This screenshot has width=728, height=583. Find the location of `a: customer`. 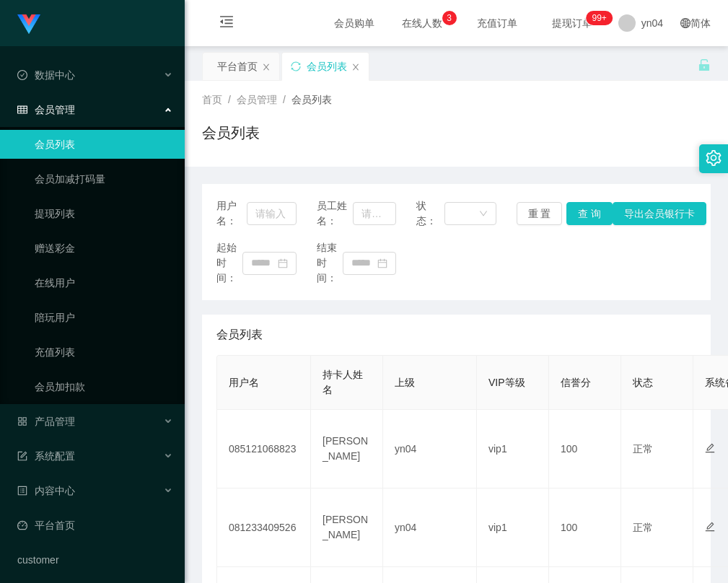

a: customer is located at coordinates (95, 560).